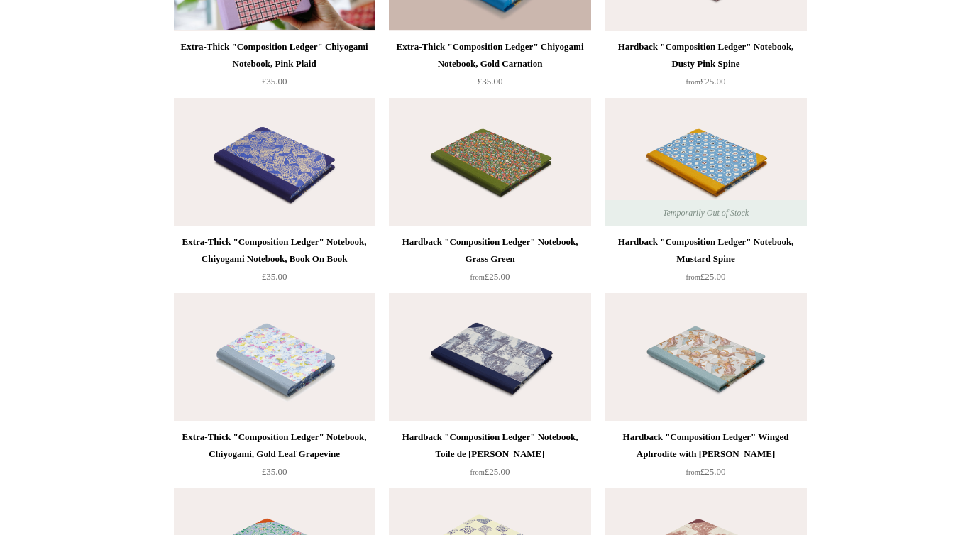 The height and width of the screenshot is (535, 980). I want to click on a: Hardback "Composition Ledger" Notebook, Grass Green Hardback "Composition Ledger" Notebook, Grass..., so click(490, 162).